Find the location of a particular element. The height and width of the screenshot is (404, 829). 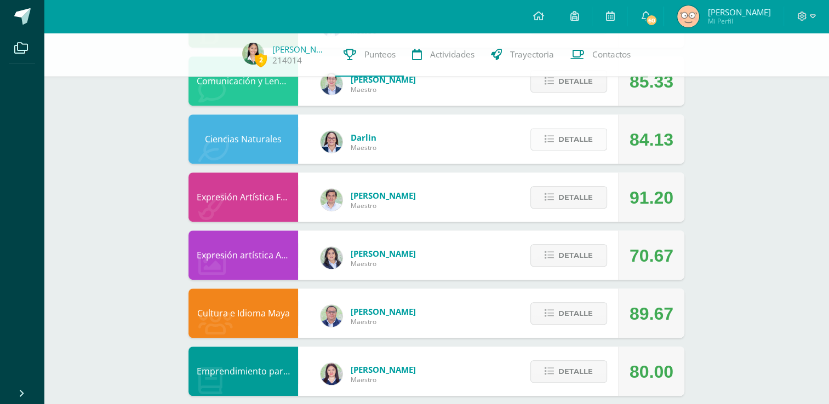

img: a452c7054714546f759a1a740f2e8572.png is located at coordinates (331, 374).